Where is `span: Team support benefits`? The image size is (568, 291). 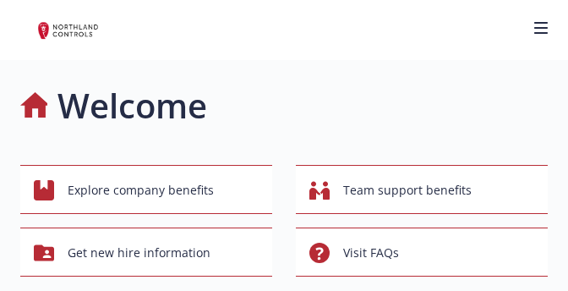
span: Team support benefits is located at coordinates (408, 190).